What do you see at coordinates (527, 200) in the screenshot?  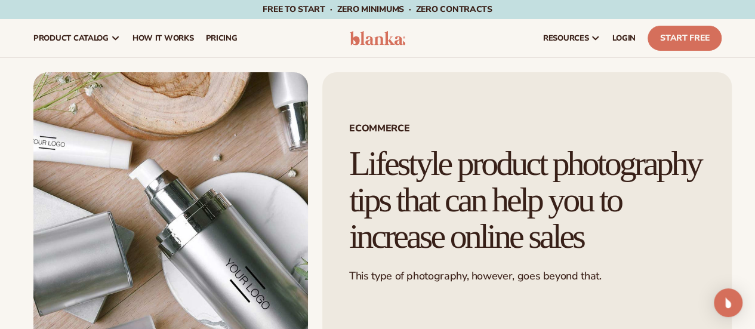 I see `h1: Lifestyle product photography tips that can help you to increase online sales` at bounding box center [527, 200].